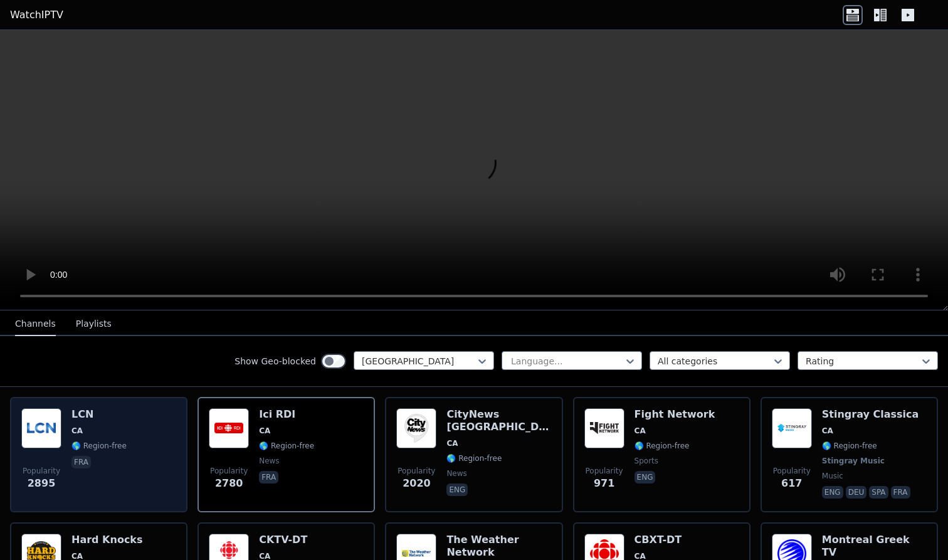 This screenshot has width=948, height=560. I want to click on h6: Hard Knocks, so click(107, 540).